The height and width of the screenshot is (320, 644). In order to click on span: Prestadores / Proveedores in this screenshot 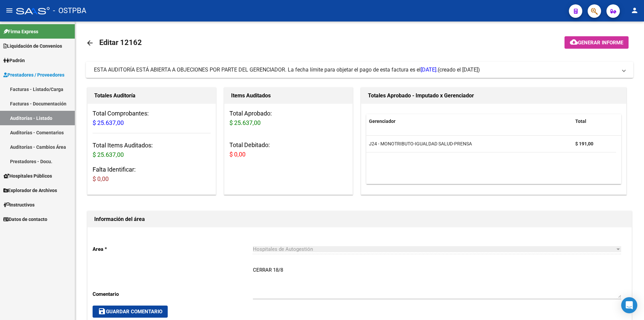, I will do `click(34, 75)`.